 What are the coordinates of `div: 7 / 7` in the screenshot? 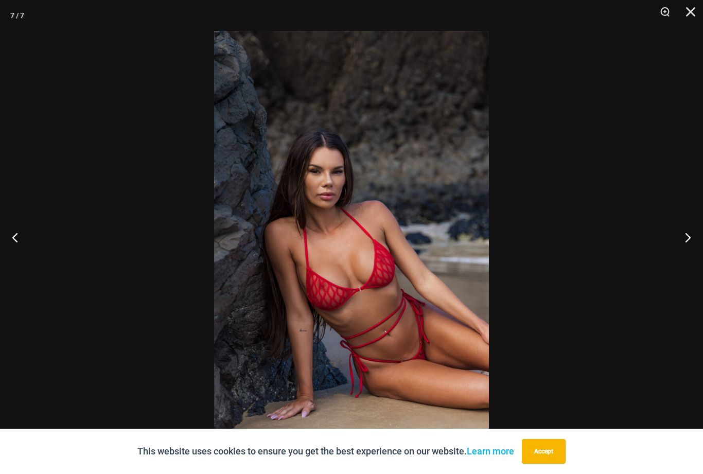 It's located at (17, 15).